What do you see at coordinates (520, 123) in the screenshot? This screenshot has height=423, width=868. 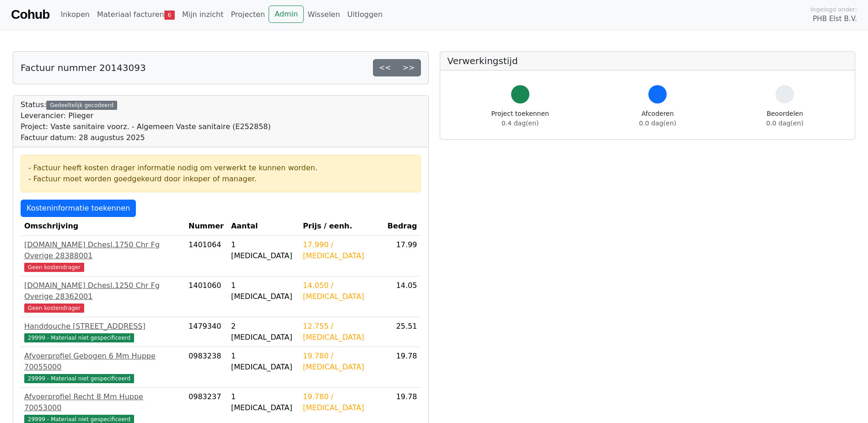 I see `span: 0.4 dag(en)` at bounding box center [520, 123].